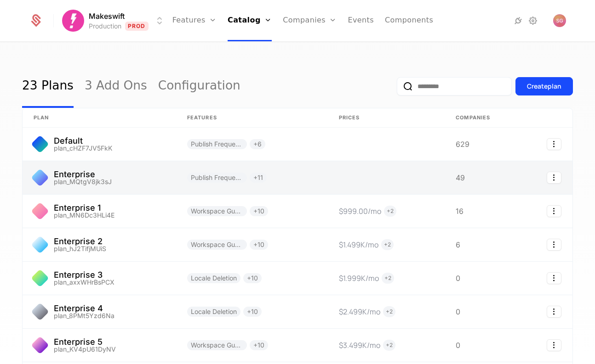  Describe the element at coordinates (518, 21) in the screenshot. I see `a: Integrations` at that location.